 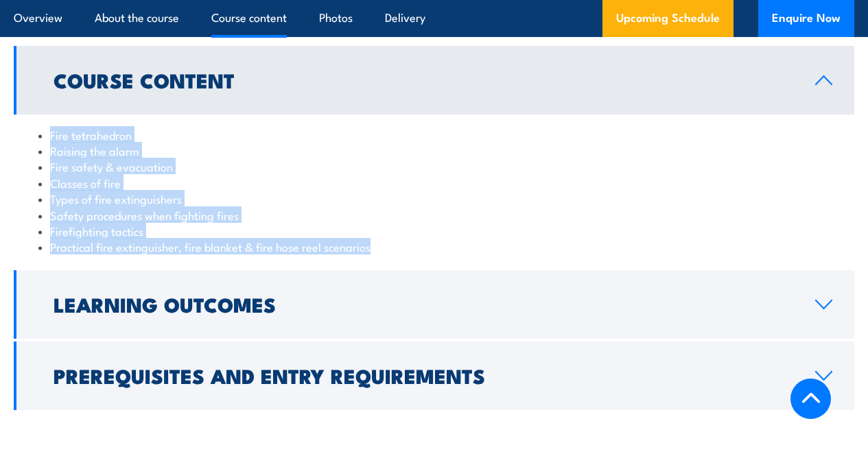 What do you see at coordinates (434, 305) in the screenshot?
I see `a: Learning Outcomes` at bounding box center [434, 305].